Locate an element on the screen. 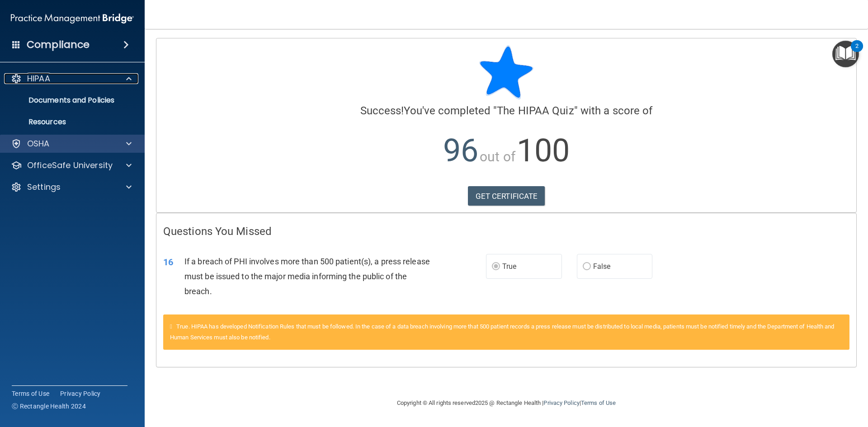 This screenshot has width=868, height=427. p: OfficeSafe University is located at coordinates (70, 166).